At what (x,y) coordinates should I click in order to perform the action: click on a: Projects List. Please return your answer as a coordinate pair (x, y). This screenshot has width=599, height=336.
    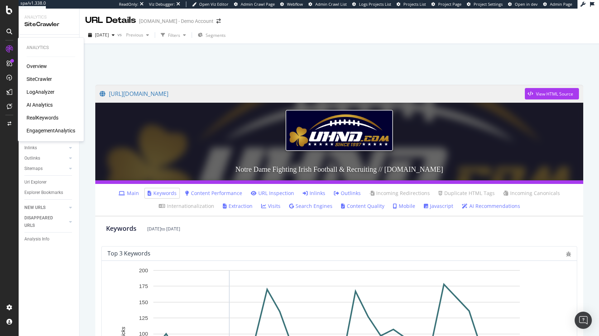
    Looking at the image, I should click on (411, 4).